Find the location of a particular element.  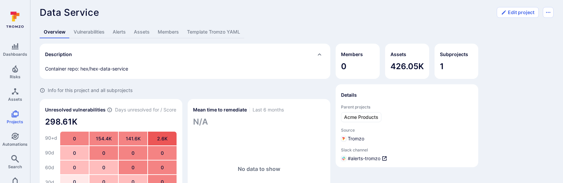

h2: Unresolved vulnerabilities is located at coordinates (75, 110).